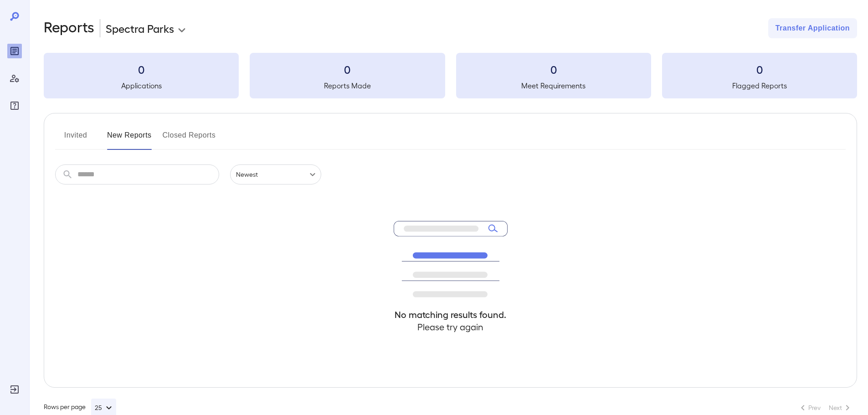 The image size is (868, 415). Describe the element at coordinates (76, 139) in the screenshot. I see `button: Invited` at that location.